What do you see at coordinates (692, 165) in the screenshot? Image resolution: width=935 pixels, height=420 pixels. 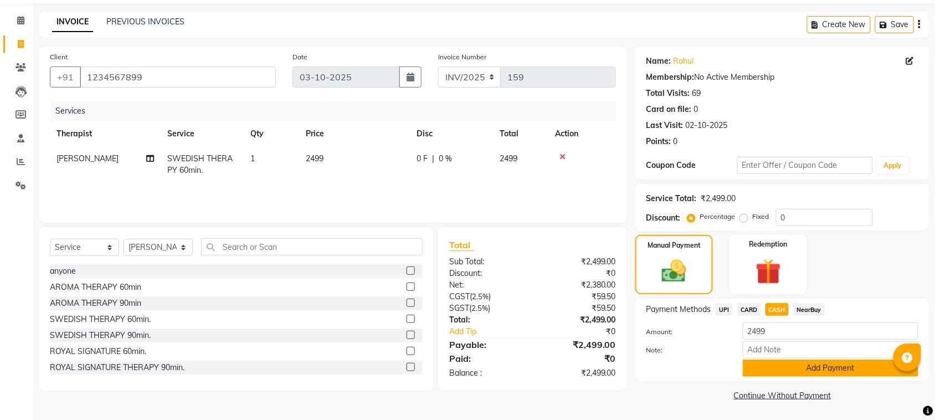 I see `div: Coupon Code` at bounding box center [692, 165].